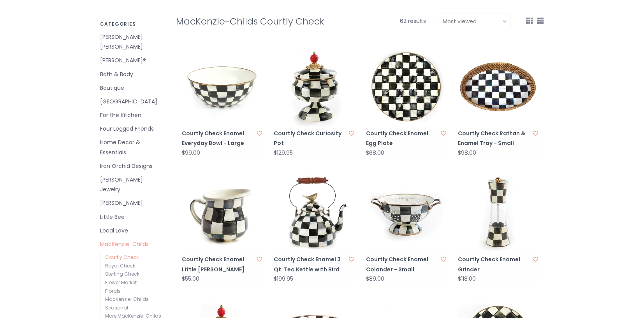 The height and width of the screenshot is (318, 644). I want to click on a: Flower Market, so click(120, 282).